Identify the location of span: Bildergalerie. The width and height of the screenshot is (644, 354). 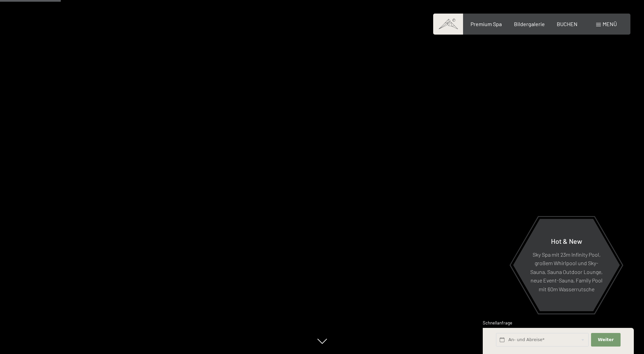
(529, 24).